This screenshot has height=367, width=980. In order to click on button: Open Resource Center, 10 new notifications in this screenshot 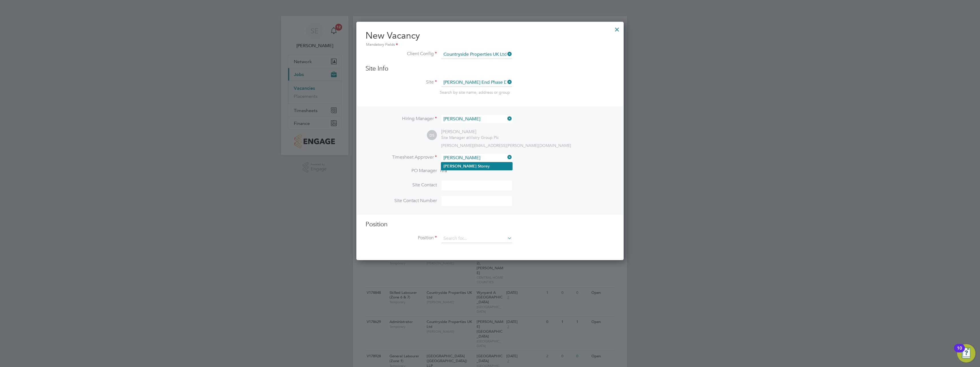, I will do `click(966, 353)`.